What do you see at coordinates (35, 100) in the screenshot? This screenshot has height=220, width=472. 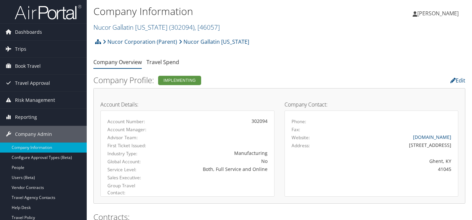 I see `span: Risk Management` at bounding box center [35, 100].